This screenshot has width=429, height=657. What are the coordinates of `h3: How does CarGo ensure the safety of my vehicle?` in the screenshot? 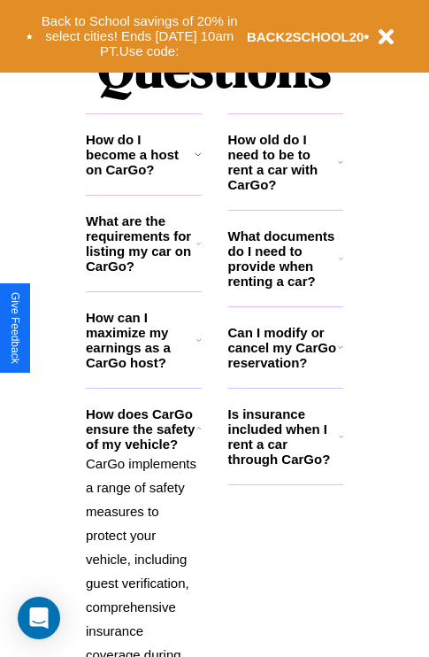 It's located at (141, 428).